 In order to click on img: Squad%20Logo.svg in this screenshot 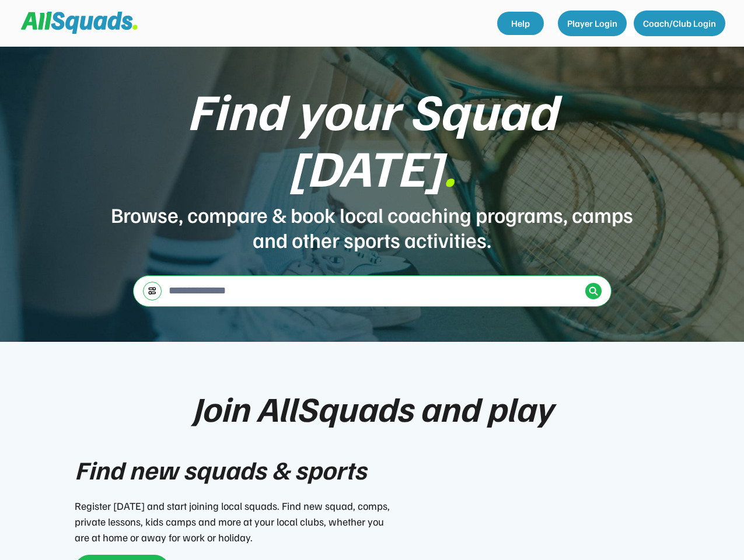, I will do `click(79, 23)`.